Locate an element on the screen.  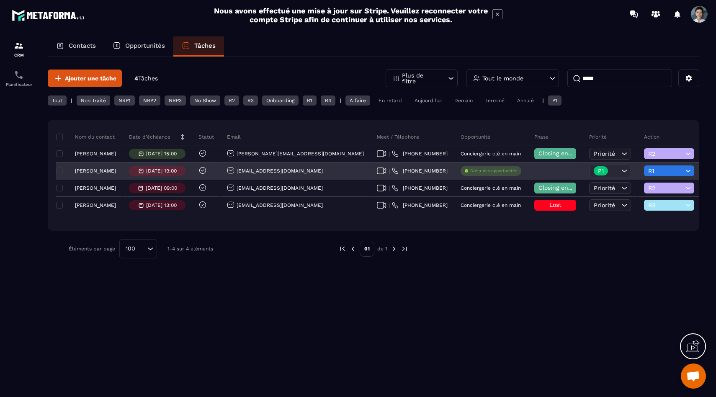
p: 4 is located at coordinates (146, 78).